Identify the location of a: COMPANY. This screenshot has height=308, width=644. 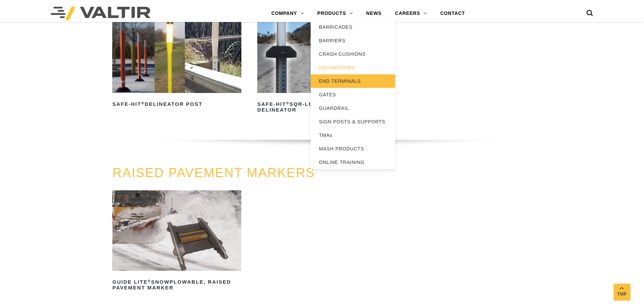
(288, 14).